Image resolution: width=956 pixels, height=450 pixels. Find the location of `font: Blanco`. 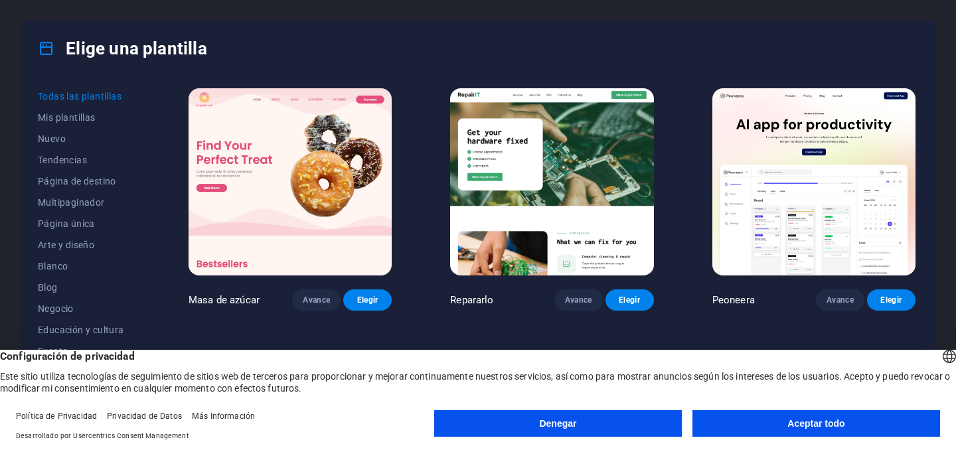

font: Blanco is located at coordinates (52, 266).